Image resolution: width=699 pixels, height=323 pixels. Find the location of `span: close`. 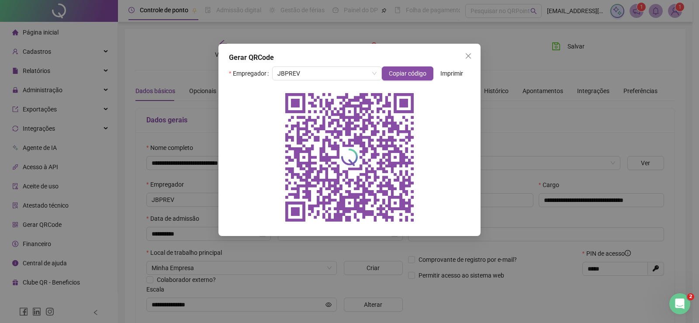

span: close is located at coordinates (469, 56).